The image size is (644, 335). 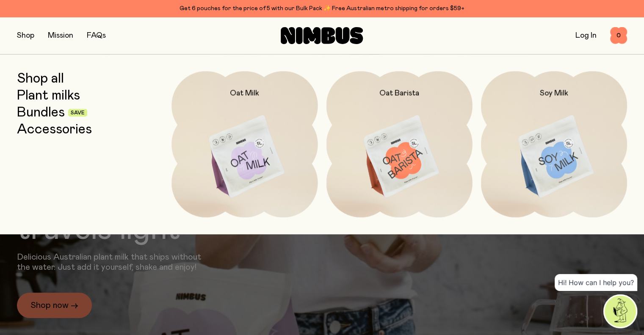 I want to click on span: 0, so click(x=619, y=36).